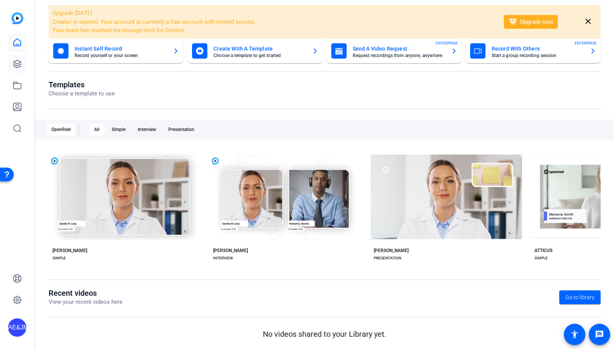 This screenshot has height=349, width=614. Describe the element at coordinates (388, 258) in the screenshot. I see `div: PRESENTATION` at that location.